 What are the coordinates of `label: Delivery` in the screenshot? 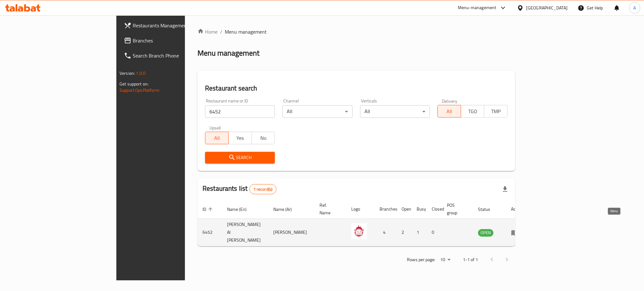 It's located at (450, 101).